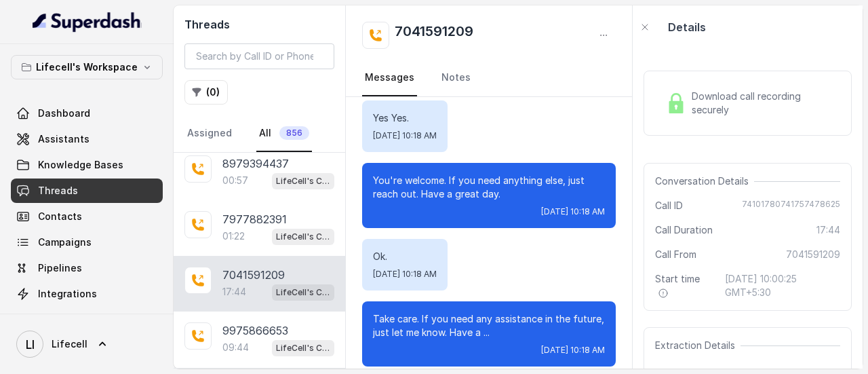 The width and height of the screenshot is (868, 374). Describe the element at coordinates (256, 163) in the screenshot. I see `p: 8979394437` at that location.